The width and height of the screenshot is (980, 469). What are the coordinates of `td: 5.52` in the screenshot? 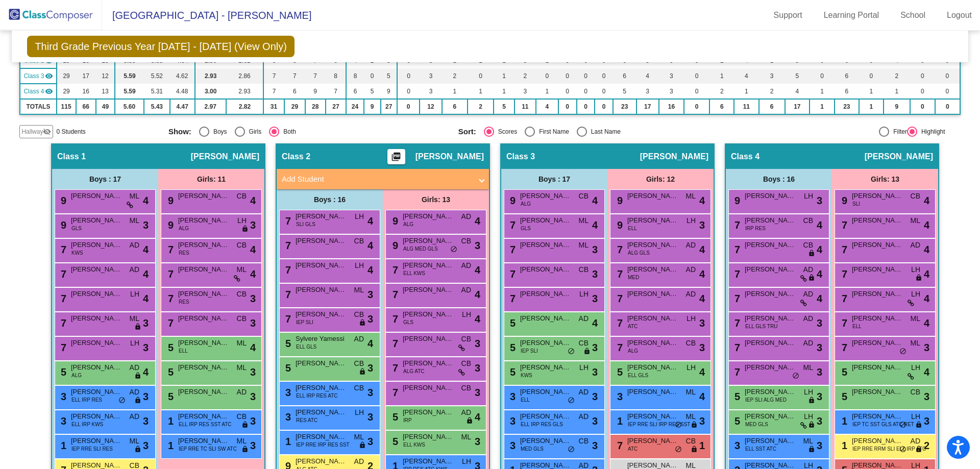 It's located at (157, 76).